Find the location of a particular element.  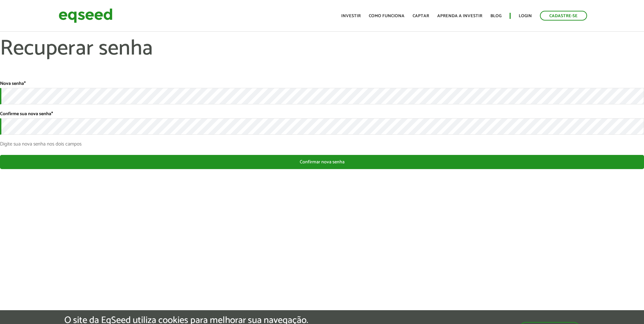

a: Como funciona is located at coordinates (387, 16).